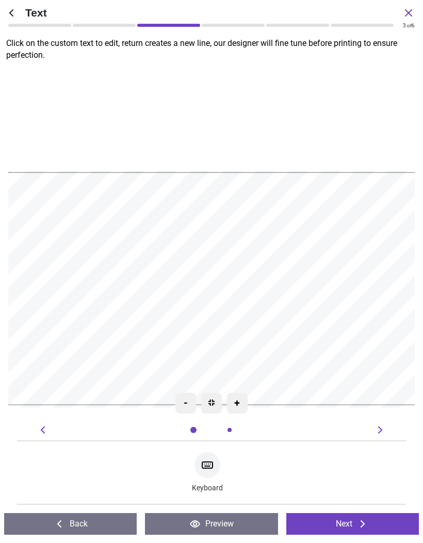  What do you see at coordinates (211, 524) in the screenshot?
I see `button: Preview` at bounding box center [211, 524].